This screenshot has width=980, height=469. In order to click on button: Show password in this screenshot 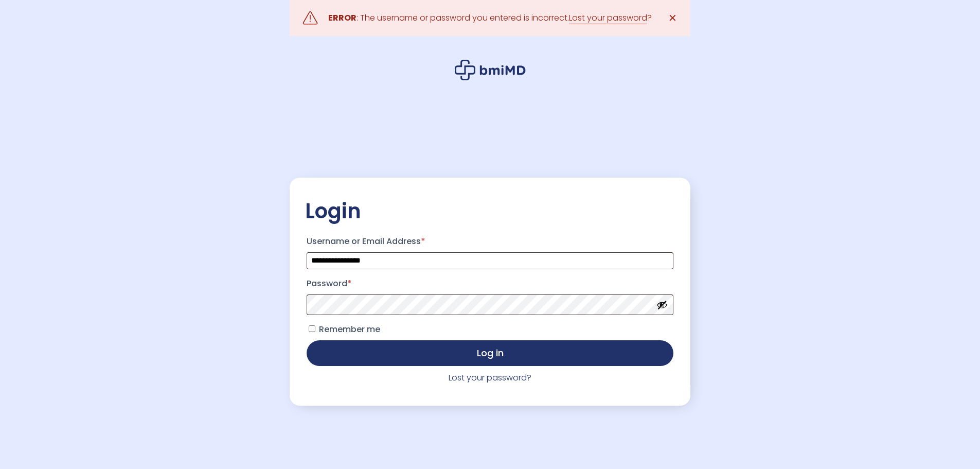, I will do `click(662, 305)`.